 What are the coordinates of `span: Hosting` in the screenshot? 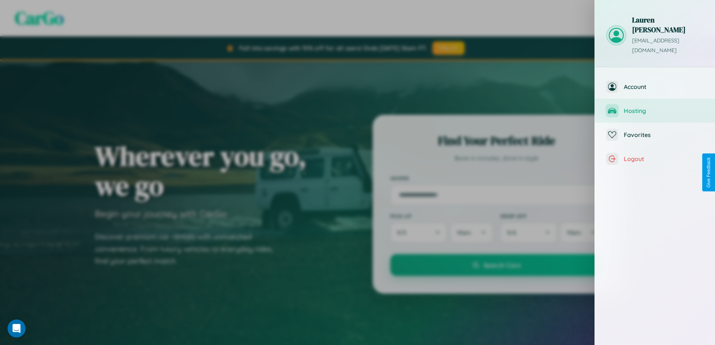 It's located at (663, 111).